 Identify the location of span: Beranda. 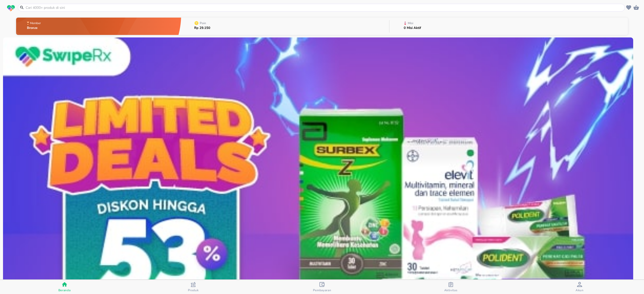
(64, 290).